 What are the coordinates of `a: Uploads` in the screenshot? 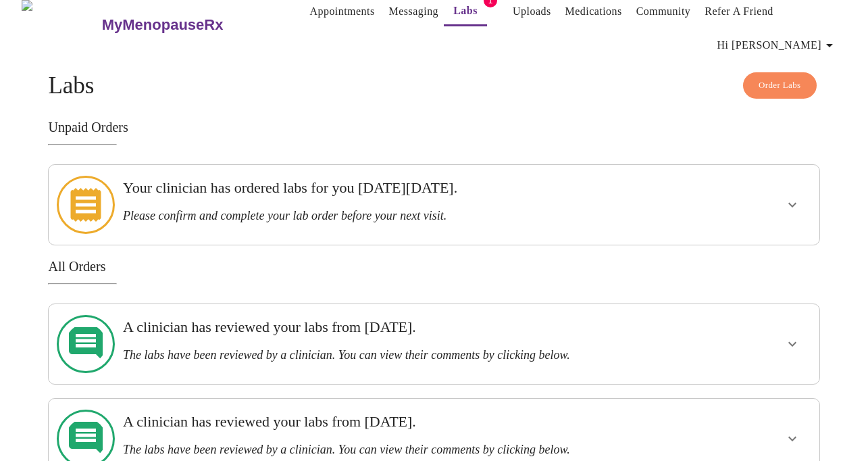 It's located at (531, 11).